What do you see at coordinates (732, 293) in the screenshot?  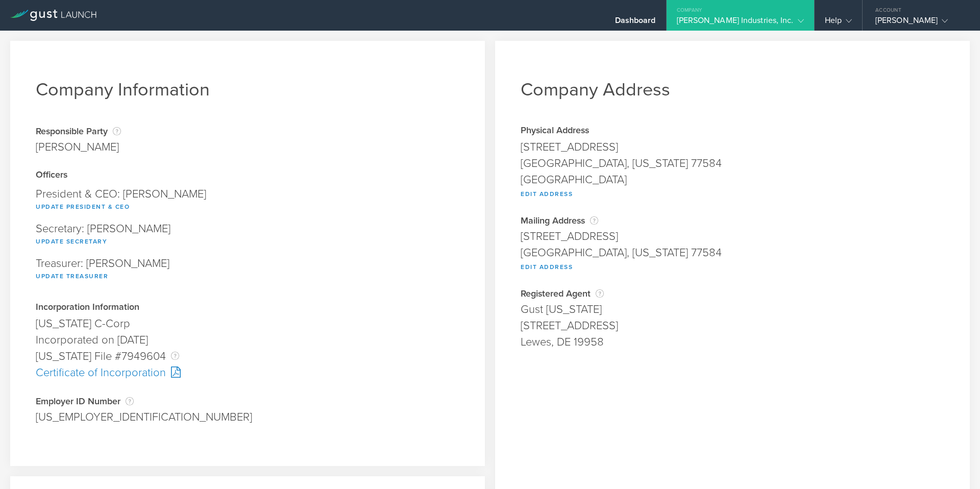 I see `div: Registered Agent` at bounding box center [732, 293].